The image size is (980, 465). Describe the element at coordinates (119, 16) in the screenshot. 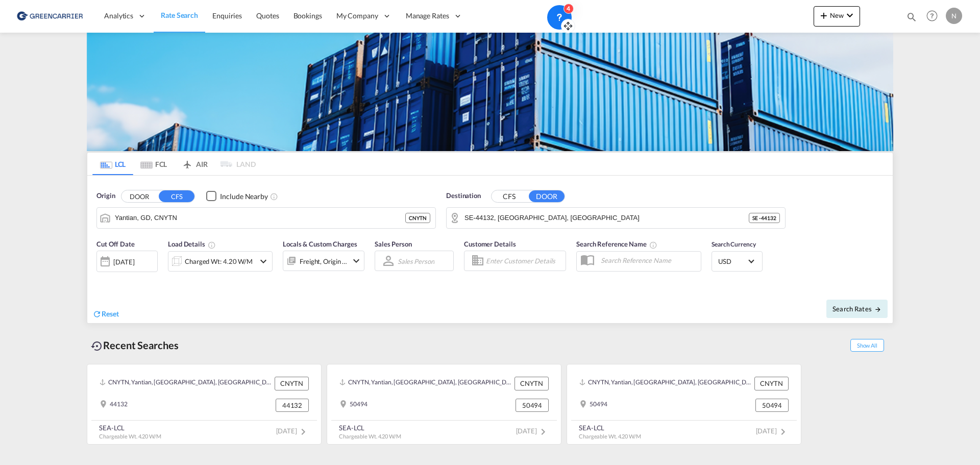

I see `span: Analytics` at that location.